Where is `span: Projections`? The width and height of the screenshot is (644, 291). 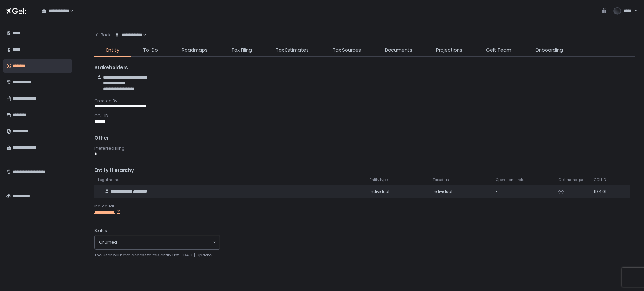
span: Projections is located at coordinates (449, 50).